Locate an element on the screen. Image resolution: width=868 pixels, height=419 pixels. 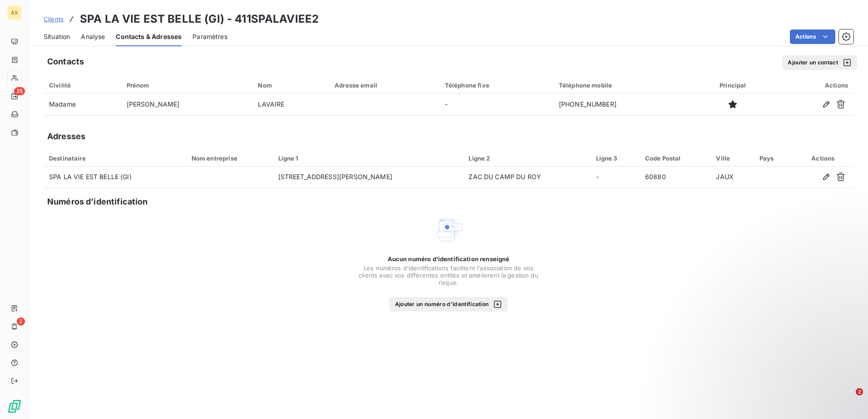
div: Adresse email is located at coordinates (384, 85).